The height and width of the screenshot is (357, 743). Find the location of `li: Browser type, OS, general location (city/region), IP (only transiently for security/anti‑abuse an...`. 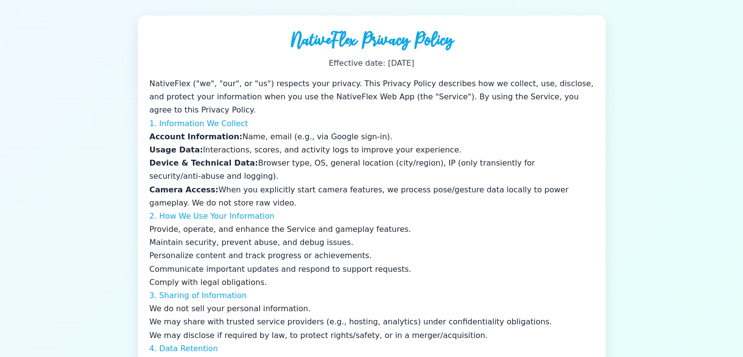

li: Browser type, OS, general location (city/region), IP (only transiently for security/anti‑abuse an... is located at coordinates (372, 170).